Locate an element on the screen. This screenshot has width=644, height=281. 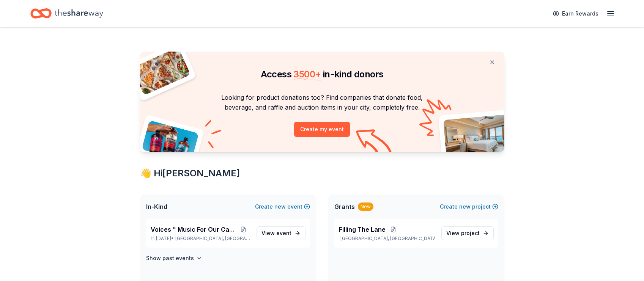
button: Create my event is located at coordinates (322, 130).